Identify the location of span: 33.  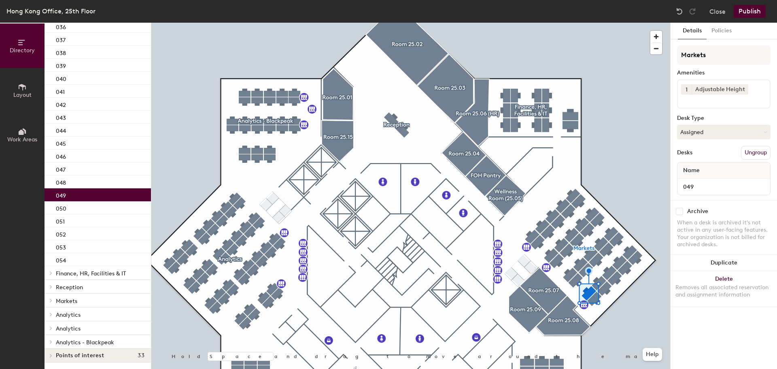
(141, 355).